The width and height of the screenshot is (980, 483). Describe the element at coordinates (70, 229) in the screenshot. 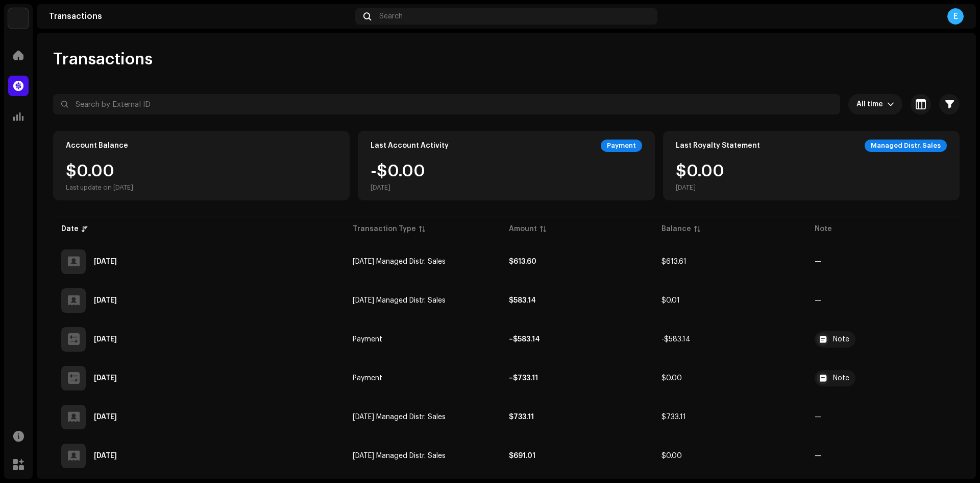

I see `div: Date` at that location.